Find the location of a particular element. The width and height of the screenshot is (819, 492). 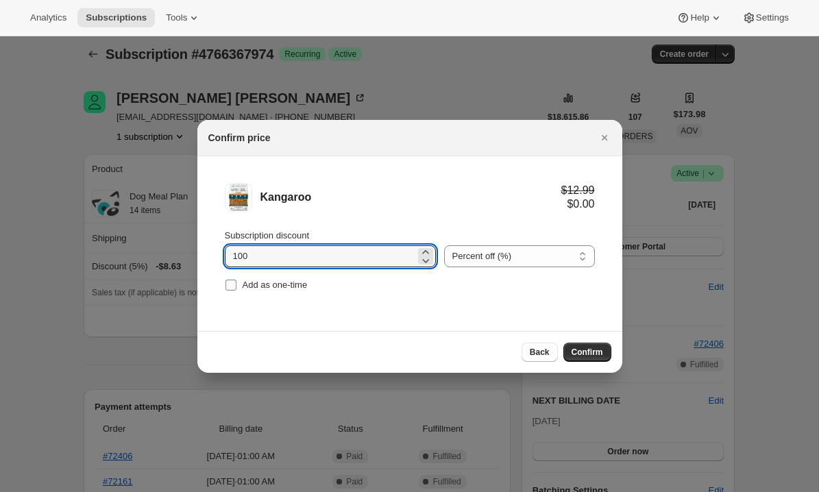

button: Confirm is located at coordinates (587, 352).